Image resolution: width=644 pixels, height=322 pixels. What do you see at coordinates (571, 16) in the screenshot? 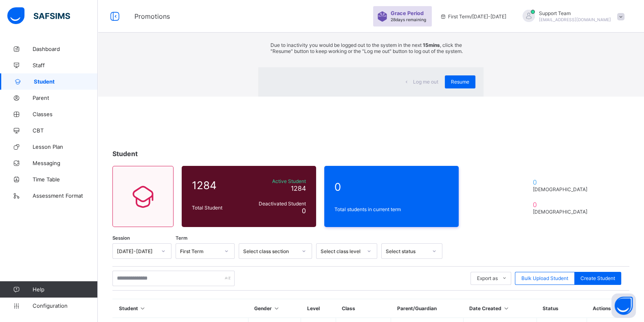
I see `div: SupportTeam` at bounding box center [571, 16].